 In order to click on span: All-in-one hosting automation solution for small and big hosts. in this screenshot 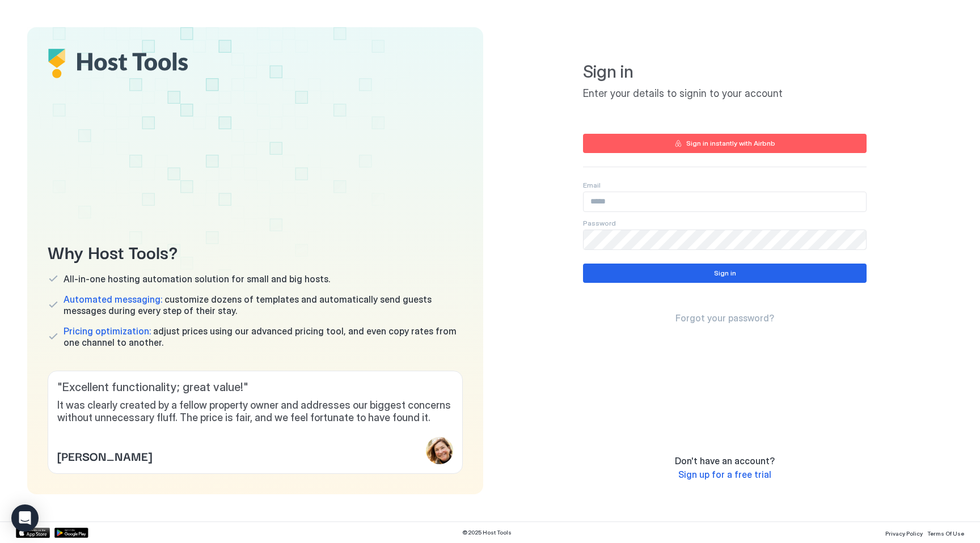, I will do `click(197, 278)`.